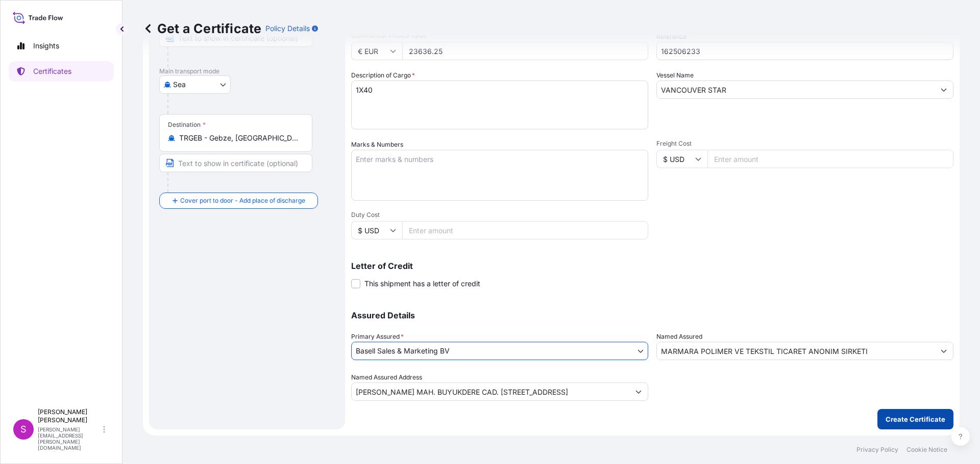 The width and height of the screenshot is (980, 464). What do you see at coordinates (23, 430) in the screenshot?
I see `span: S` at bounding box center [23, 430].